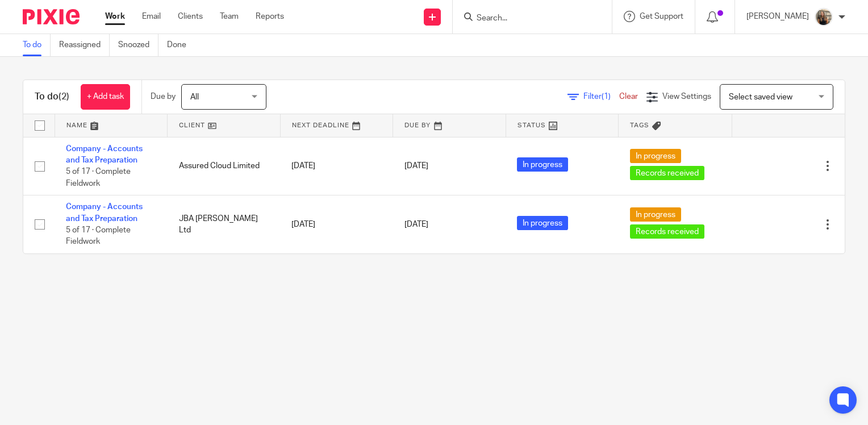 This screenshot has width=868, height=425. I want to click on span: Tags, so click(640, 125).